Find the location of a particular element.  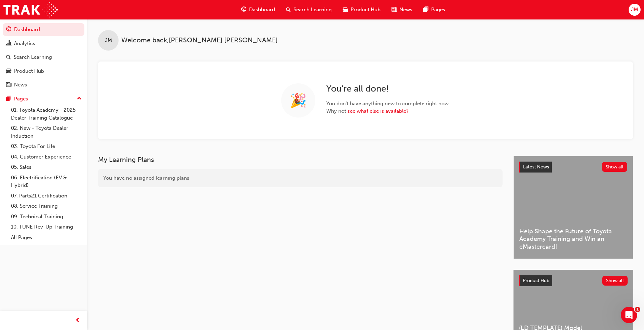

a: 04. Customer Experience is located at coordinates (46, 157).